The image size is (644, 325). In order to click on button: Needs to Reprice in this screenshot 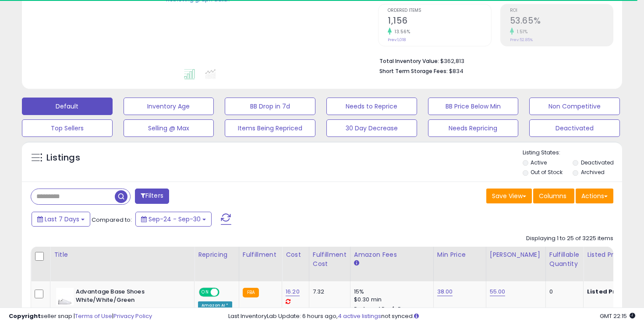, I will do `click(371, 106)`.